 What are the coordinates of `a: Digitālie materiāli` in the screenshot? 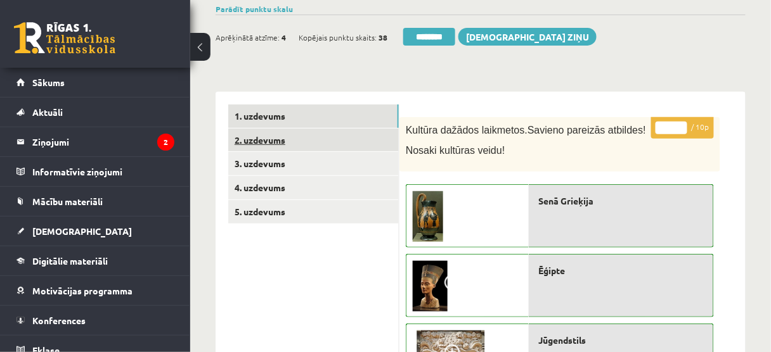 It's located at (95, 261).